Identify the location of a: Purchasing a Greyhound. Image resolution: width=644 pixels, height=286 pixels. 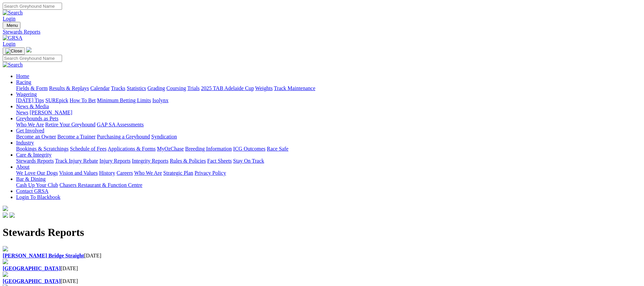
(123, 136).